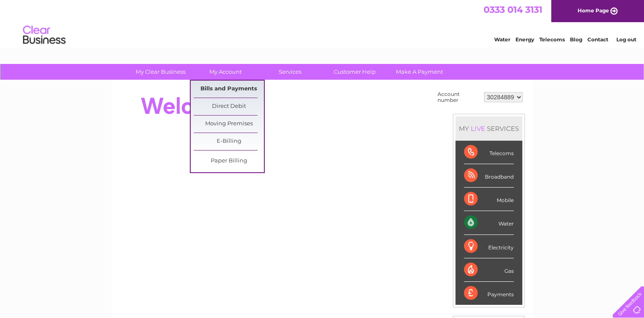 The width and height of the screenshot is (644, 318). Describe the element at coordinates (598, 39) in the screenshot. I see `a: Contact` at that location.